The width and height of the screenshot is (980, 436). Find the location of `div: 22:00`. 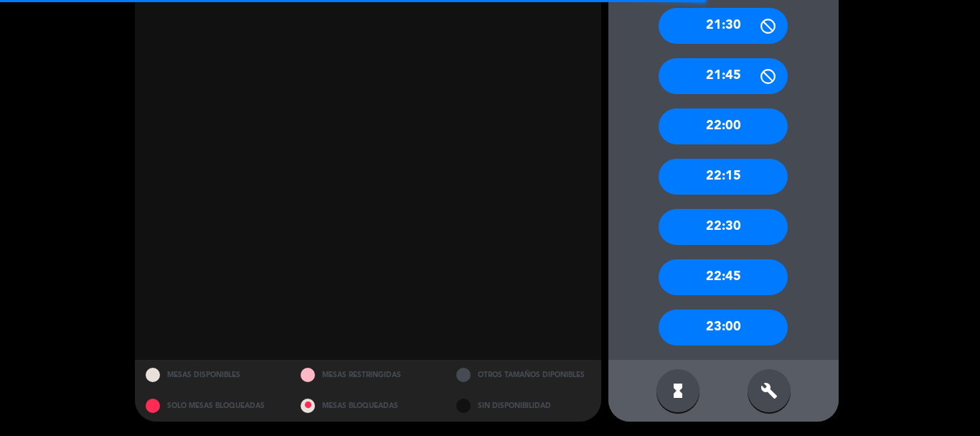

div: 22:00 is located at coordinates (723, 127).